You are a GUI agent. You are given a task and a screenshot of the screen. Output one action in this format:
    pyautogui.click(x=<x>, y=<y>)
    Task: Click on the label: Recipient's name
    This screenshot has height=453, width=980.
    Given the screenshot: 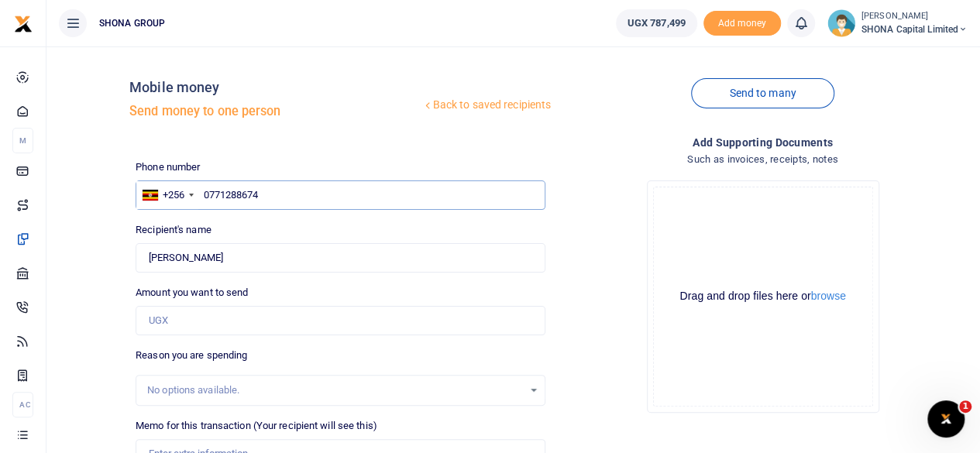 What is the action you would take?
    pyautogui.click(x=174, y=230)
    